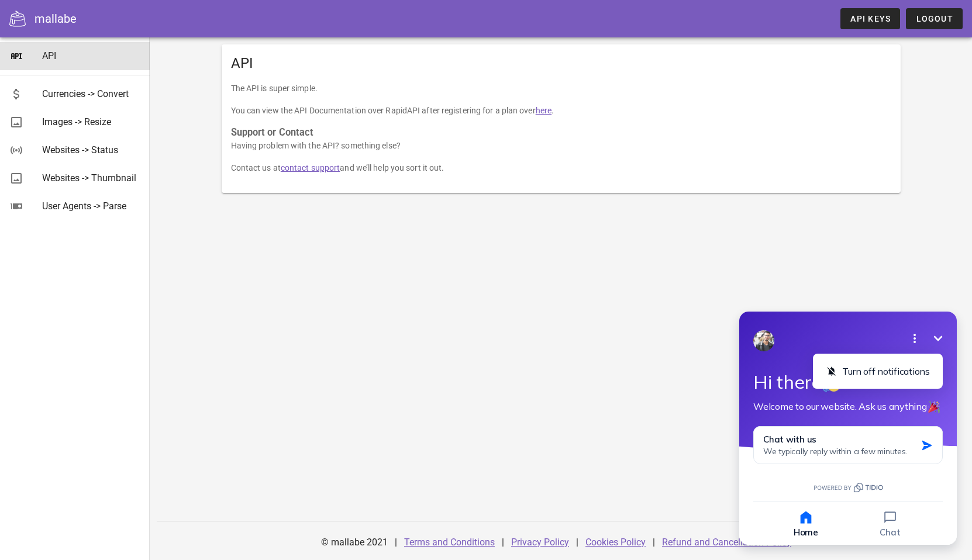 The height and width of the screenshot is (560, 972). I want to click on p: Contact us at and we’ll help you sort it out., so click(561, 167).